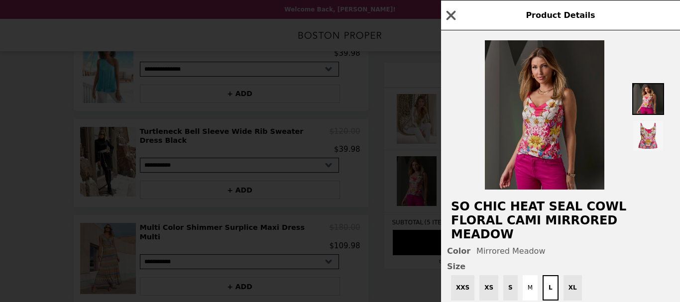 Image resolution: width=680 pixels, height=302 pixels. What do you see at coordinates (550, 288) in the screenshot?
I see `button: L` at bounding box center [550, 288].